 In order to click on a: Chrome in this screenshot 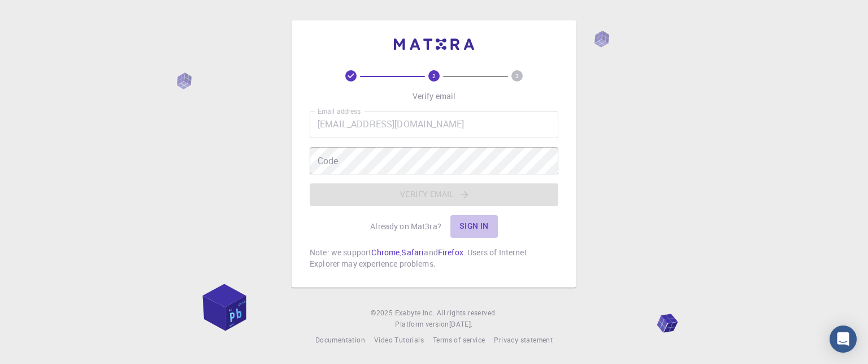, I will do `click(385, 252)`.